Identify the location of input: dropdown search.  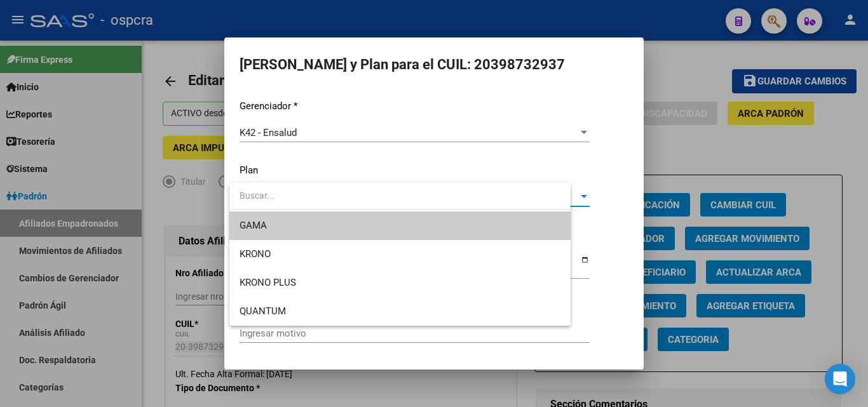
(400, 195).